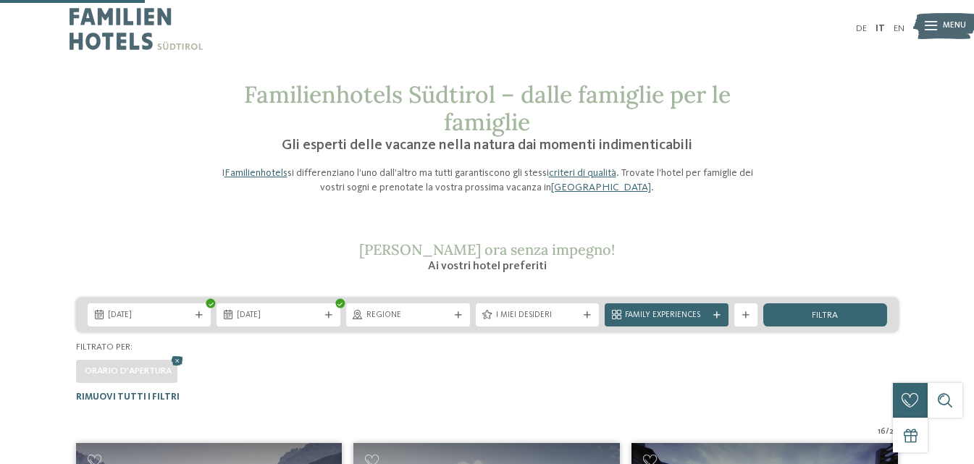 The width and height of the screenshot is (974, 464). Describe the element at coordinates (537, 316) in the screenshot. I see `span: I miei desideri` at that location.